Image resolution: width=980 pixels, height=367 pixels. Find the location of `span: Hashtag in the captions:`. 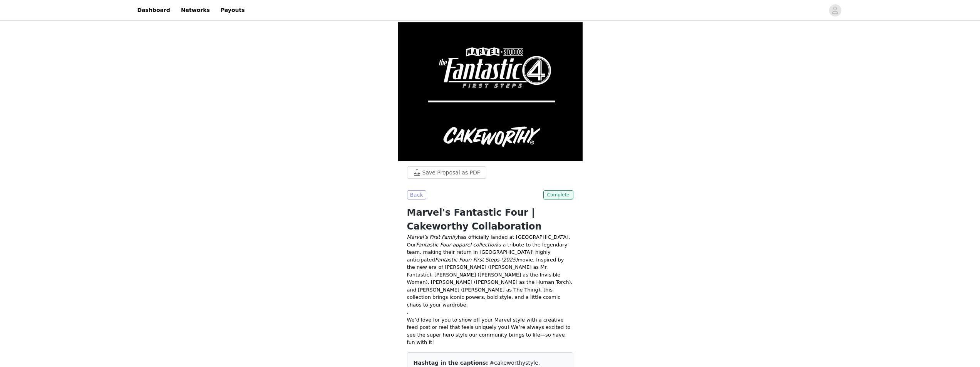

span: Hashtag in the captions: is located at coordinates (451, 362).